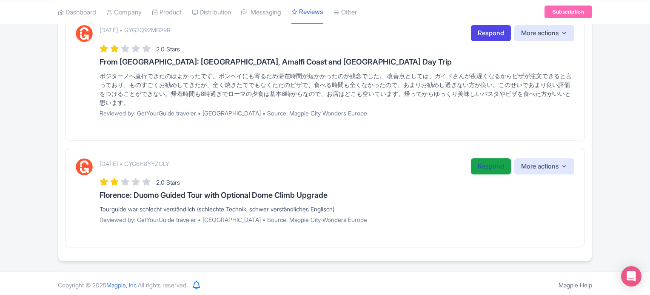 The image size is (650, 295). What do you see at coordinates (211, 12) in the screenshot?
I see `a: Distribution` at bounding box center [211, 12].